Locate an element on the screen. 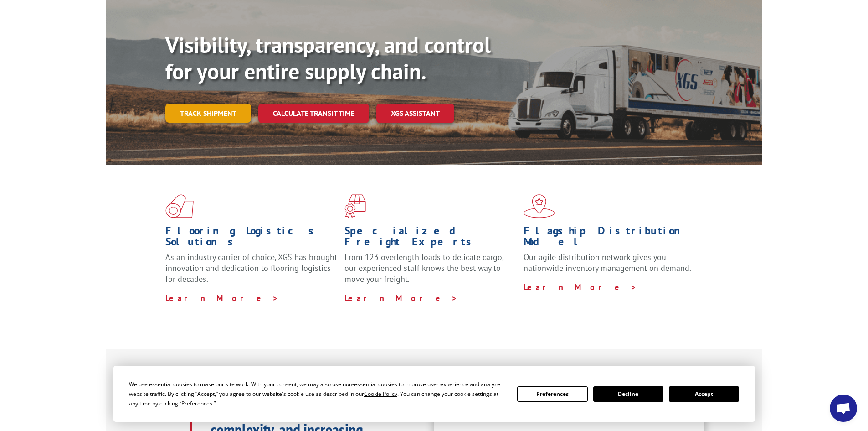 The height and width of the screenshot is (431, 868). span: Cookie Policy is located at coordinates (380, 393).